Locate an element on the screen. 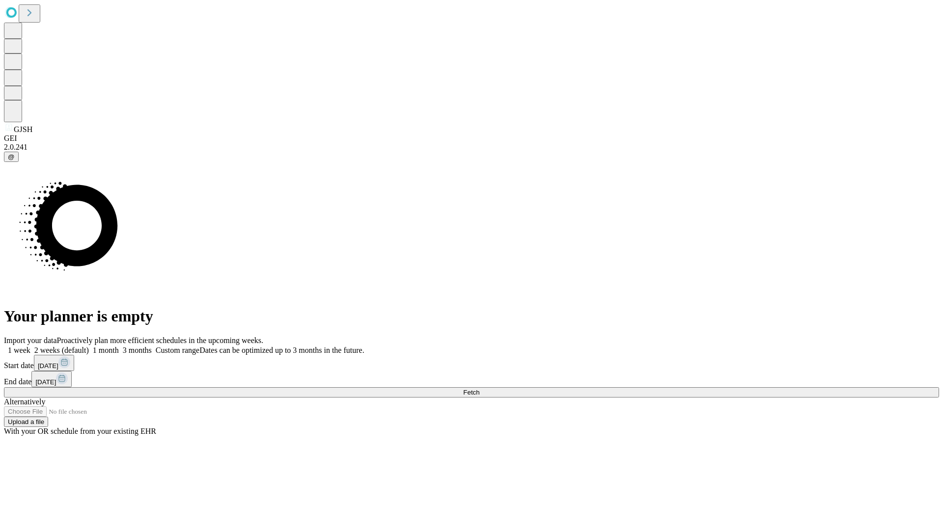  span: Custom range is located at coordinates (177, 350).